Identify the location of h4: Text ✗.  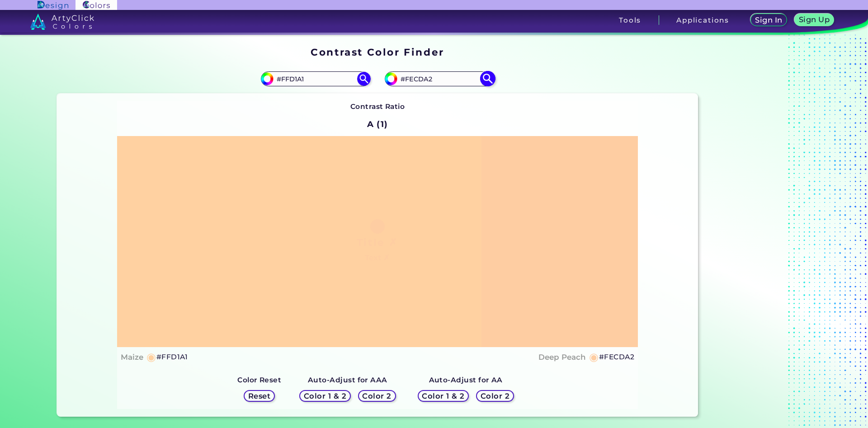
(377, 257).